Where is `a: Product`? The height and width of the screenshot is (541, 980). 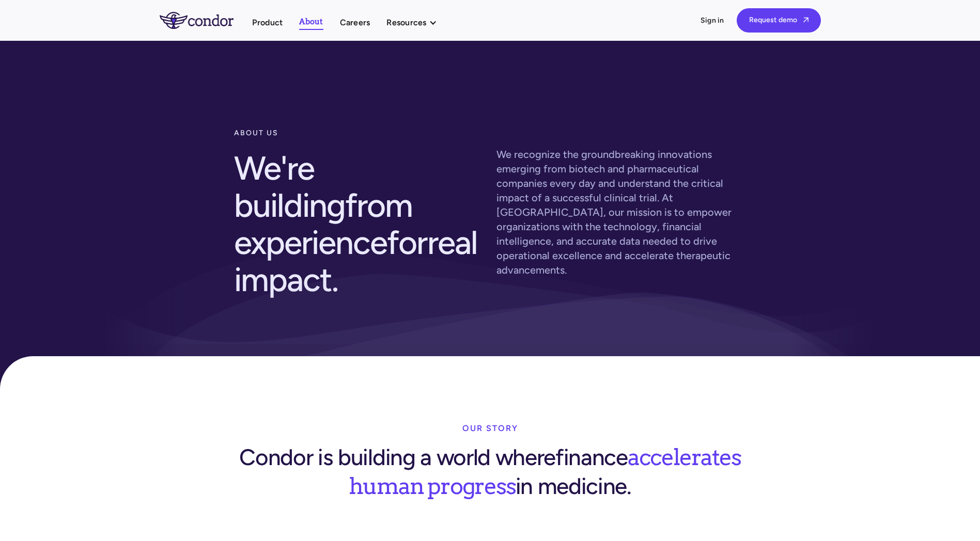
a: Product is located at coordinates (268, 22).